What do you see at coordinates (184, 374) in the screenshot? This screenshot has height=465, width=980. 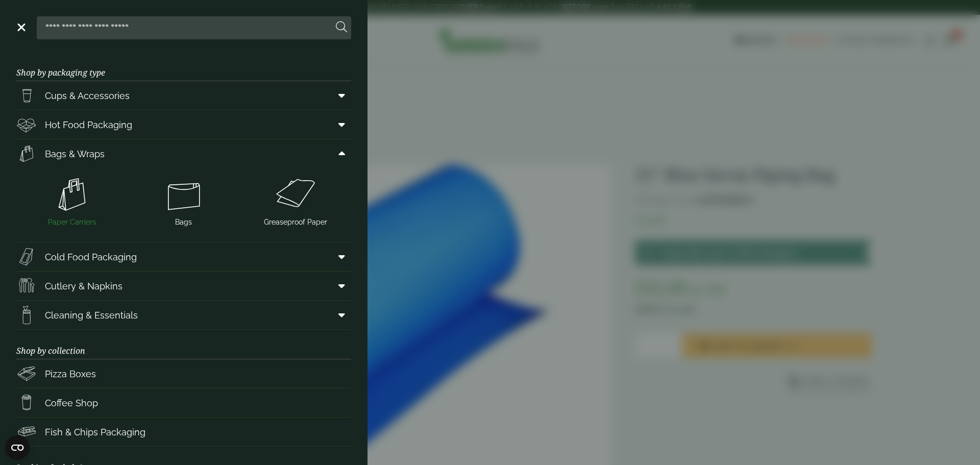 I see `a: Pizza Boxes` at bounding box center [184, 374].